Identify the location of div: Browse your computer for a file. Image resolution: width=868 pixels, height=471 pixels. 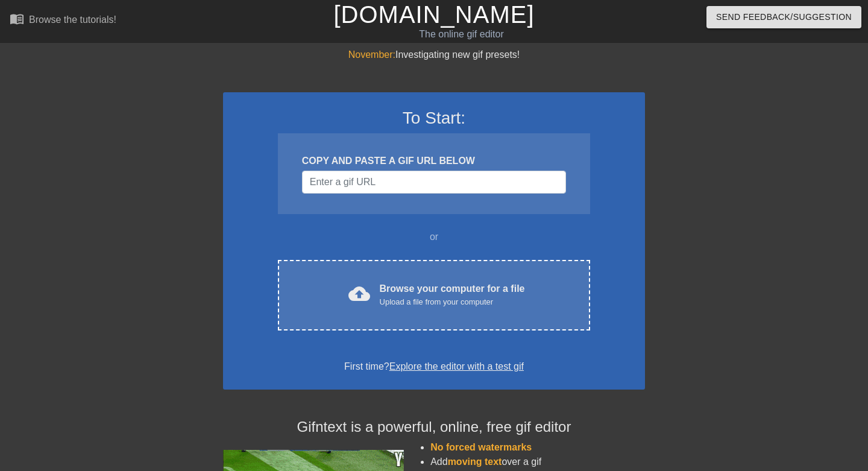
(453, 295).